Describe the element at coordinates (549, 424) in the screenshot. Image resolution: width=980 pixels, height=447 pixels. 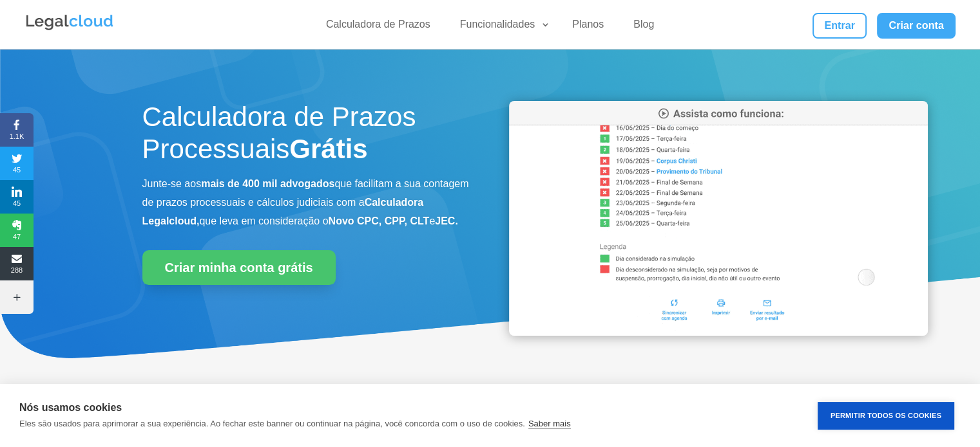
I see `a: Saber mais` at that location.